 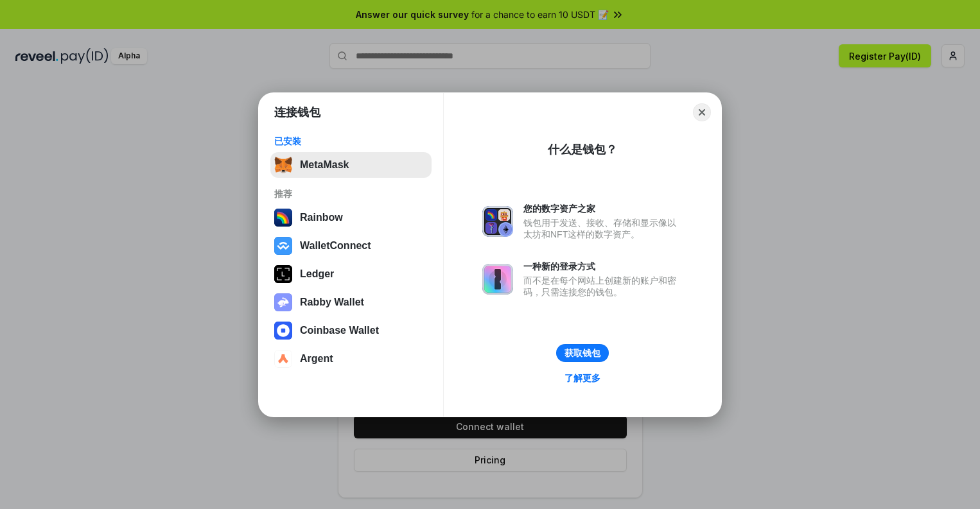 I want to click on div: 什么是钱包？, so click(x=582, y=150).